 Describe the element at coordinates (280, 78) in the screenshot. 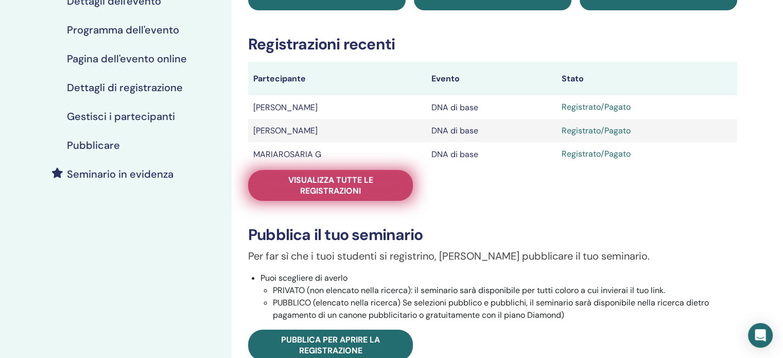

I see `font: Partecipante` at that location.